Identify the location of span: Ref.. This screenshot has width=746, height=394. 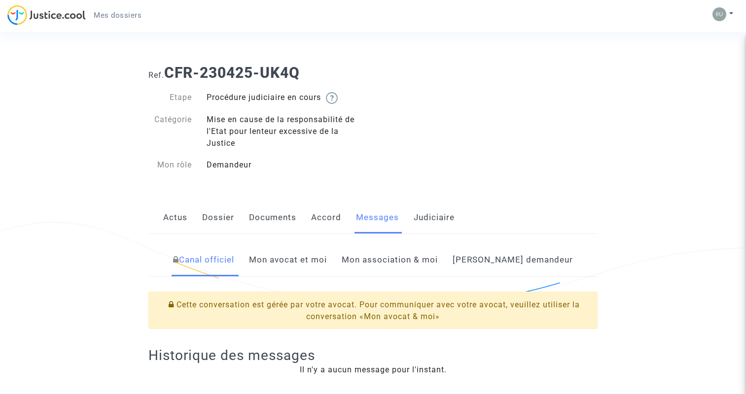
(156, 75).